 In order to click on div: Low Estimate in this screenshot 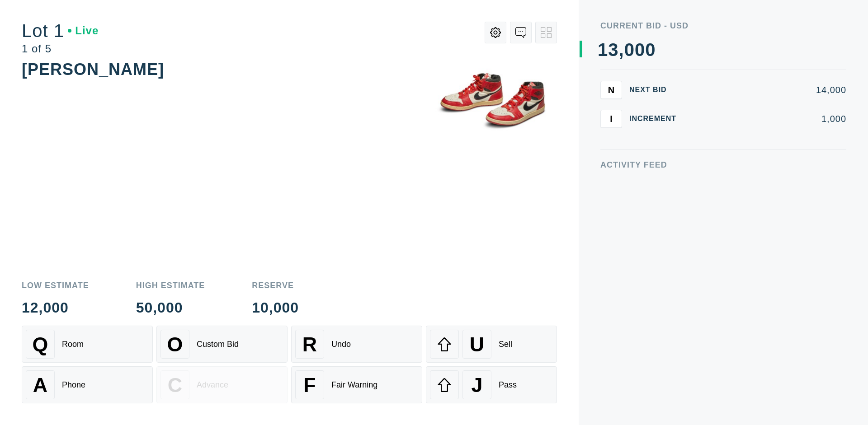, I will do `click(55, 285)`.